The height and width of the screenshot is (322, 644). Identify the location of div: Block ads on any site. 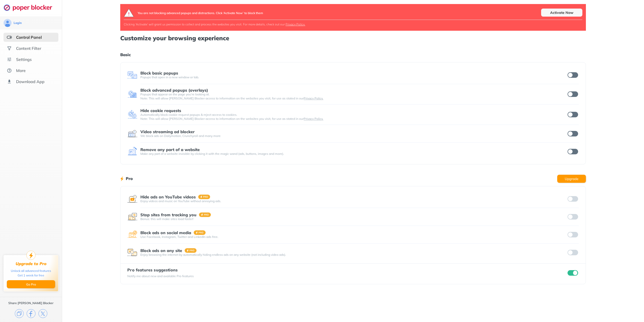
(161, 251).